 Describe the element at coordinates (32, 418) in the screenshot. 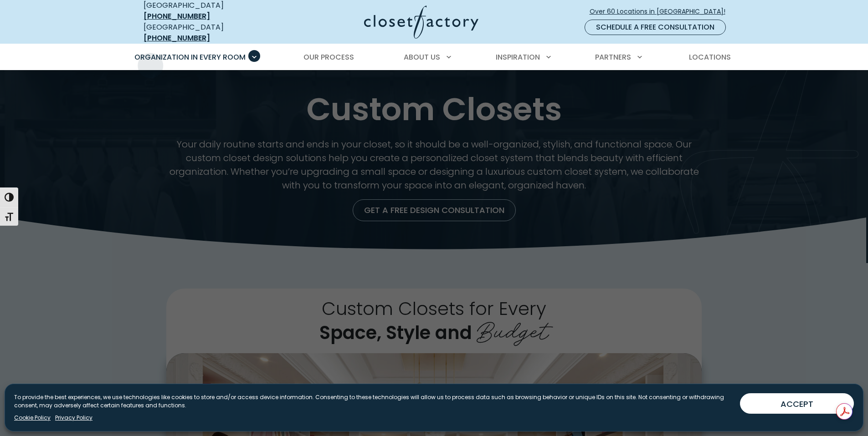

I see `a: Cookie Policy` at that location.